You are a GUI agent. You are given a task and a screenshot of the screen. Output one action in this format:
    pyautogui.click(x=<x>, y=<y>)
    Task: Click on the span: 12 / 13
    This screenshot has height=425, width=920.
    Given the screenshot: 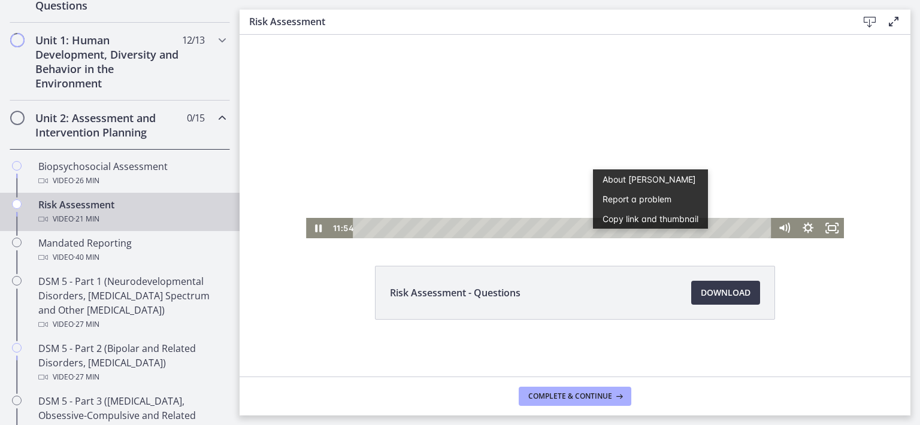 What is the action you would take?
    pyautogui.click(x=193, y=40)
    